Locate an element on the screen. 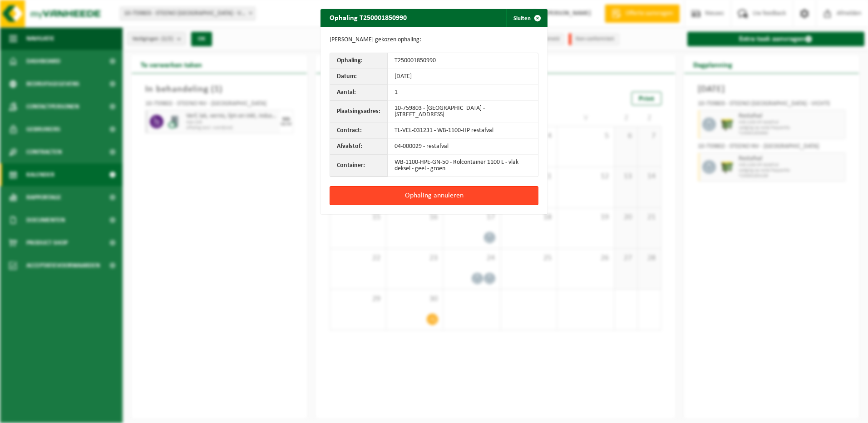  th: Container: is located at coordinates (359, 166).